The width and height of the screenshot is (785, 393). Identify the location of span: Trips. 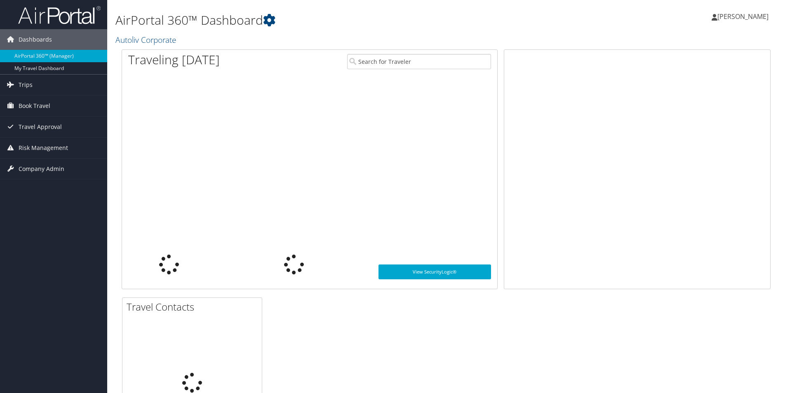
(26, 85).